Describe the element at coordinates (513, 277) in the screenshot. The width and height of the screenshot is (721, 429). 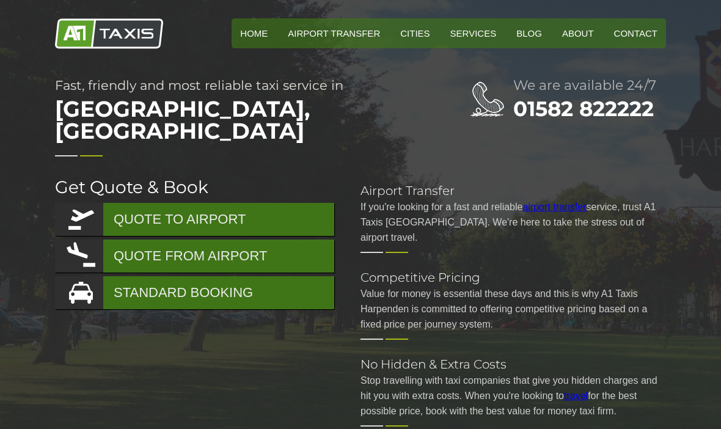
I see `h2: Competitive Pricing` at that location.